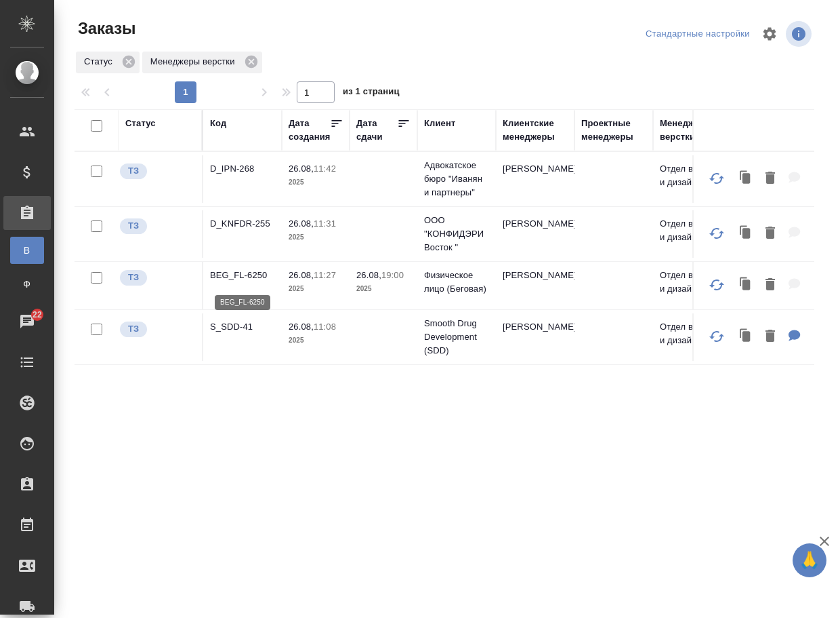 The width and height of the screenshot is (840, 618). What do you see at coordinates (27, 321) in the screenshot?
I see `a: 22` at bounding box center [27, 321].